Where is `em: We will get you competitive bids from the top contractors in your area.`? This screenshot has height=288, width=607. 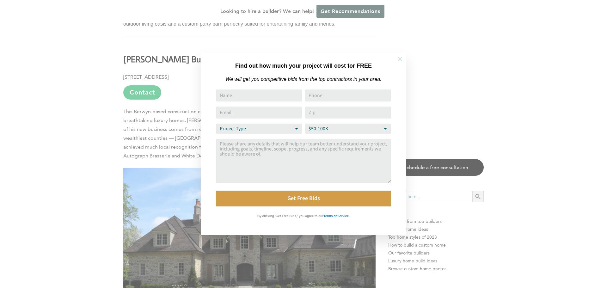
em: We will get you competitive bids from the top contractors in your area. is located at coordinates (303, 79).